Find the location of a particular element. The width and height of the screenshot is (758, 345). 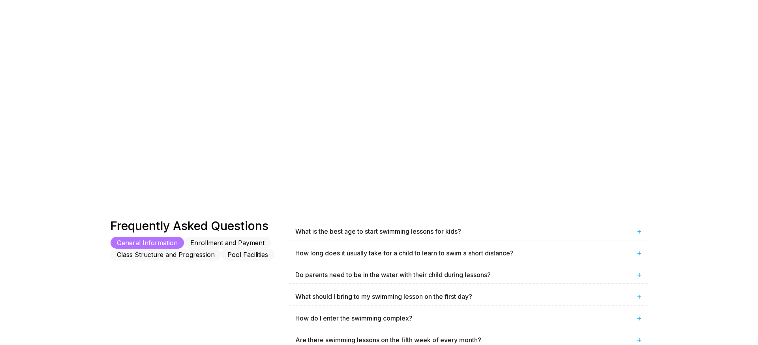

div: What is the best age to start swimming lessons for kids? is located at coordinates (468, 231).